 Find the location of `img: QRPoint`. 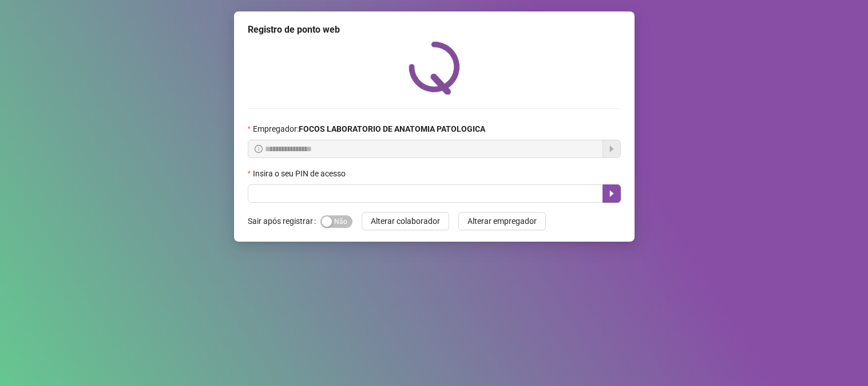

img: QRPoint is located at coordinates (434, 68).